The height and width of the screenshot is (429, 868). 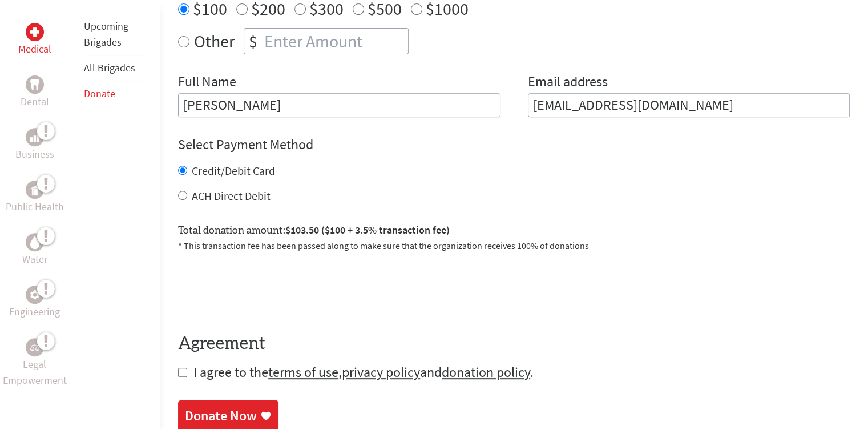 I want to click on p: Legal Empowerment, so click(x=35, y=373).